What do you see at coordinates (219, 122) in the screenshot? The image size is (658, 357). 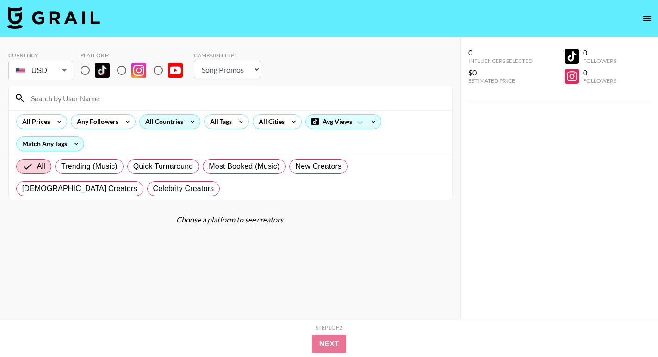 I see `div: All Tags` at bounding box center [219, 122].